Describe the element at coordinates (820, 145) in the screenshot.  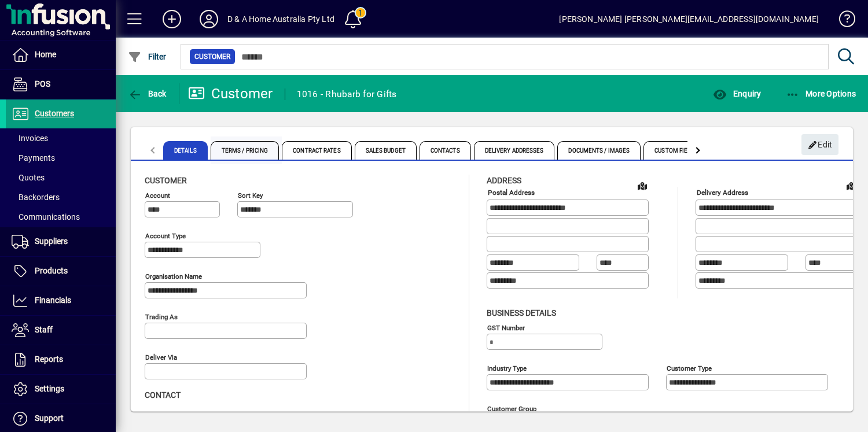
I see `button: Edit` at that location.